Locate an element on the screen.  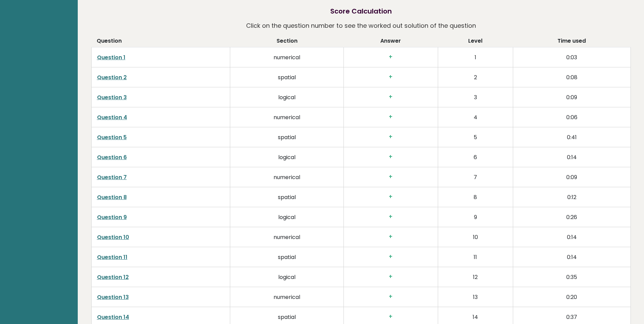
a: Question 10 is located at coordinates (113, 237).